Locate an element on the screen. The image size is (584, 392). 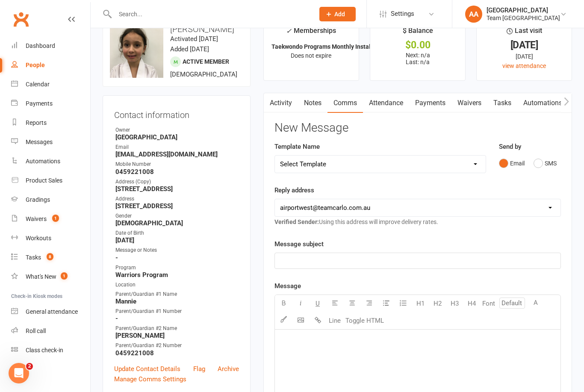
button: H3 is located at coordinates (455, 304).